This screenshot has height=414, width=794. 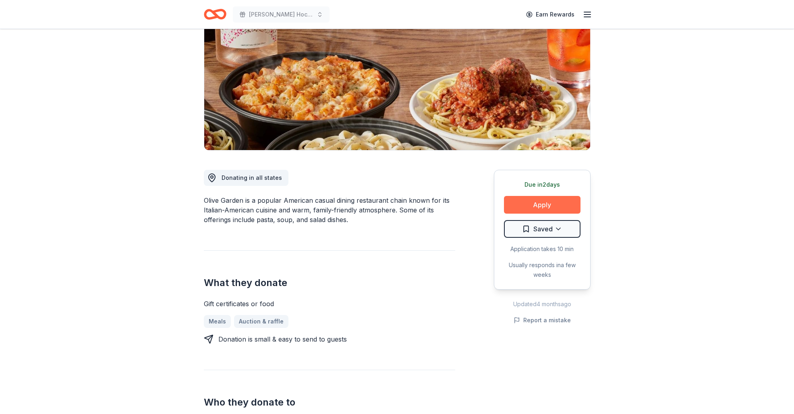 What do you see at coordinates (542, 205) in the screenshot?
I see `button: Apply` at bounding box center [542, 205].